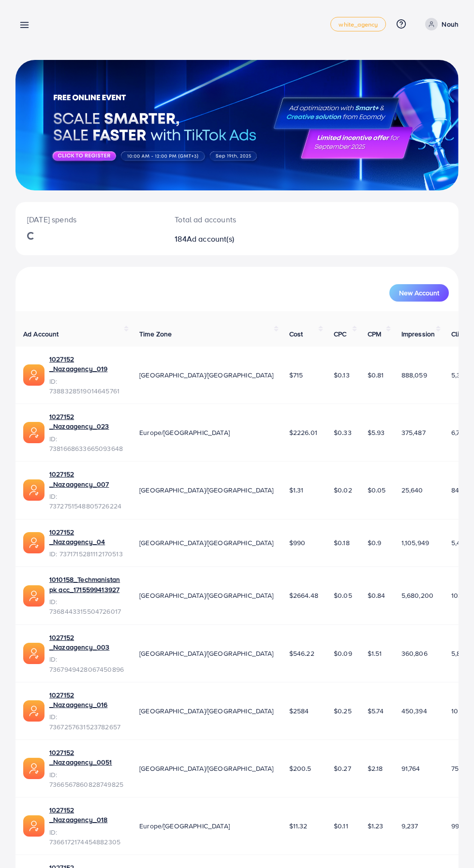  I want to click on span: $0.18, so click(341, 543).